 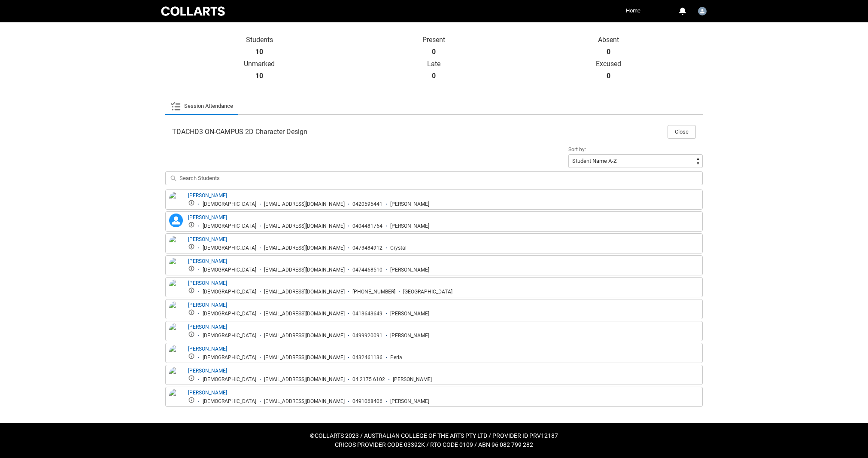 I want to click on p: Unmarked, so click(x=259, y=64).